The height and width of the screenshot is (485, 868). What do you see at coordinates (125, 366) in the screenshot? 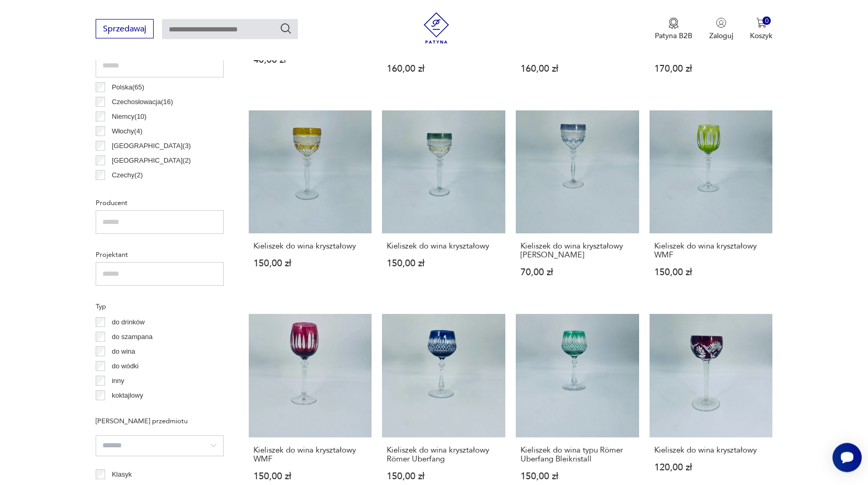
I see `p: do wódki` at bounding box center [125, 366].